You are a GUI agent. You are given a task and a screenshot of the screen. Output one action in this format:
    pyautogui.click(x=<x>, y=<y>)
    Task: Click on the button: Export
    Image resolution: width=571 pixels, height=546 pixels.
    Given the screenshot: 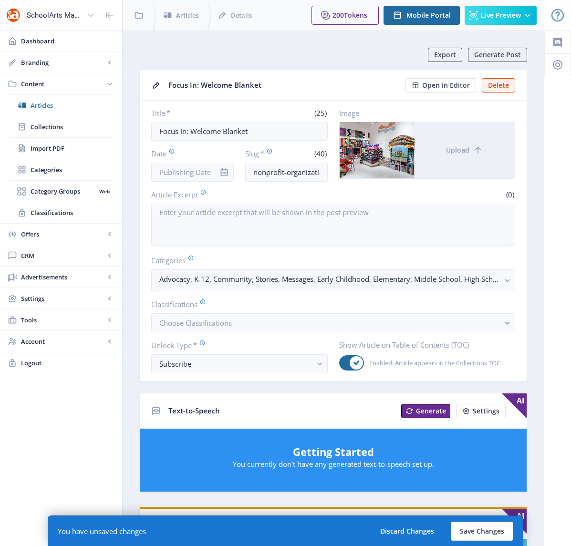 What is the action you would take?
    pyautogui.click(x=445, y=55)
    